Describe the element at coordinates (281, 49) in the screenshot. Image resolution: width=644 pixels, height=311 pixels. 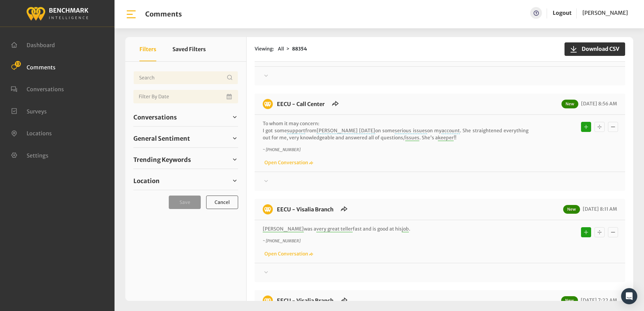
I see `span: All` at that location.